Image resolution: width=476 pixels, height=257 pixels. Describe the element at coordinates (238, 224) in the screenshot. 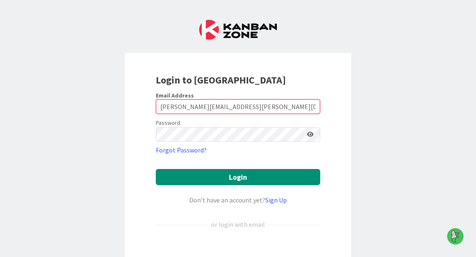

I see `div: or login with email` at that location.